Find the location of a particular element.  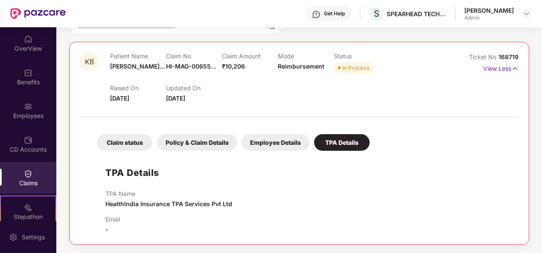

div: Admin is located at coordinates (489, 18).